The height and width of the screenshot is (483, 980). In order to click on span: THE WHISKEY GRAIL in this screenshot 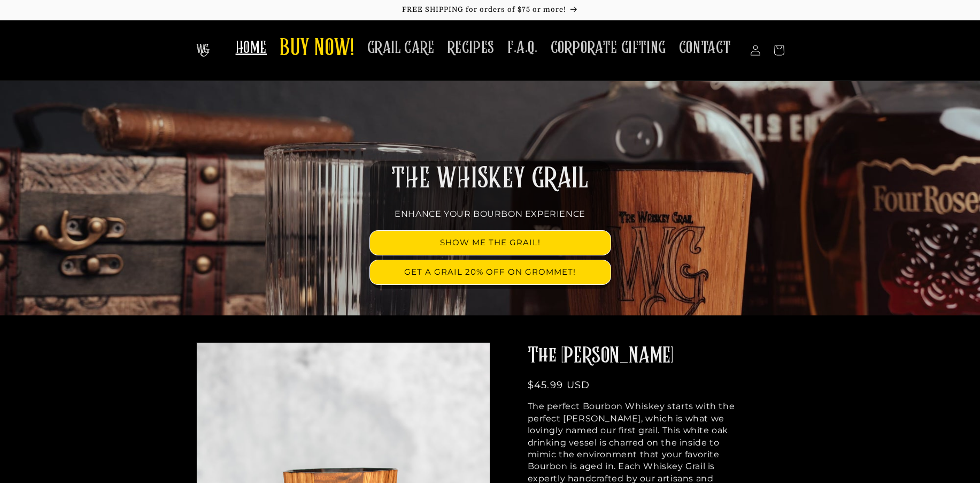, I will do `click(490, 179)`.